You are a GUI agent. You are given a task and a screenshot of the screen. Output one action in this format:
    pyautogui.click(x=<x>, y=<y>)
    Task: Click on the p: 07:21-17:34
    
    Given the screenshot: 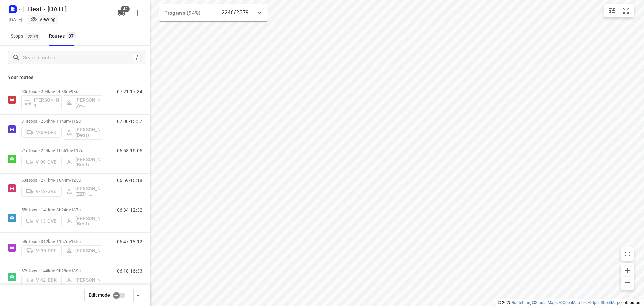 What is the action you would take?
    pyautogui.click(x=129, y=92)
    